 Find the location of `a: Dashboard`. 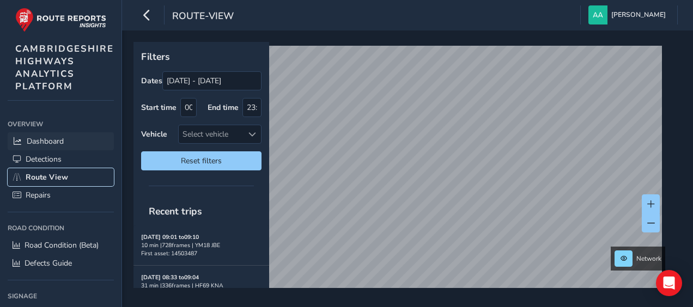

a: Dashboard is located at coordinates (60, 141).